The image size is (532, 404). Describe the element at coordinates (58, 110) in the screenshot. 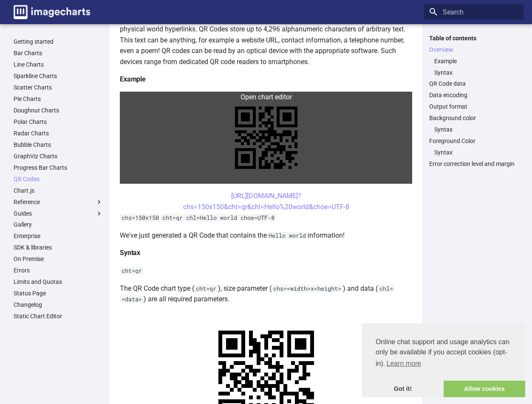

I see `a: Doughnut Charts` at that location.